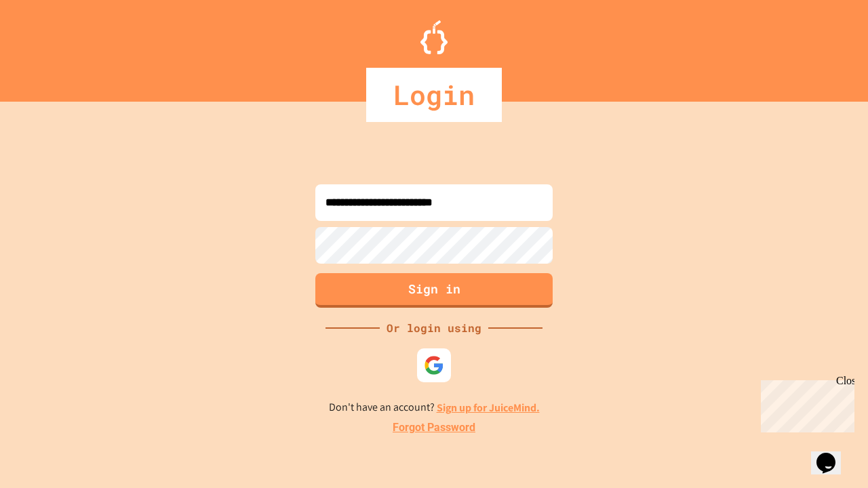 The width and height of the screenshot is (868, 488). I want to click on a: Forgot Password, so click(434, 427).